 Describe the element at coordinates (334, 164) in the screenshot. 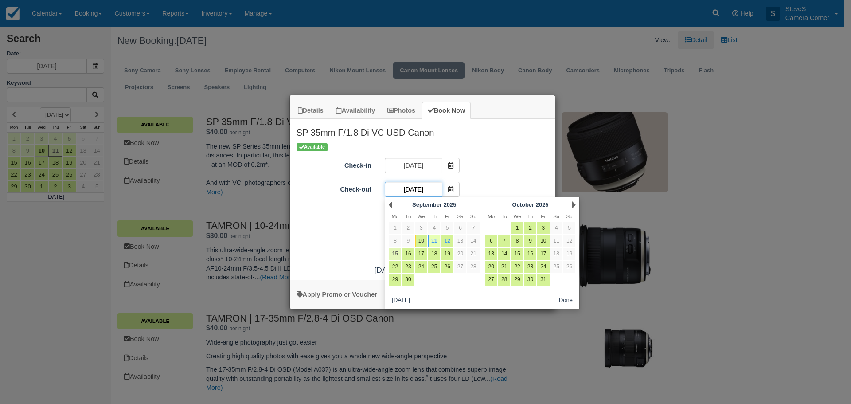

I see `label: Check-in` at that location.